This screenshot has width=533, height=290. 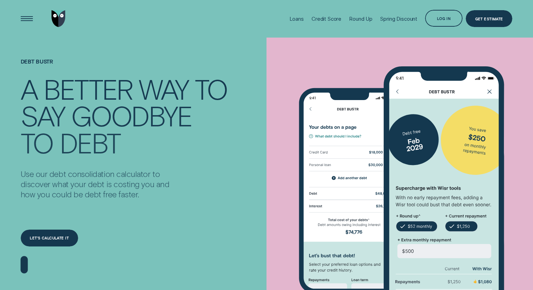 I want to click on div: Loans, so click(x=297, y=19).